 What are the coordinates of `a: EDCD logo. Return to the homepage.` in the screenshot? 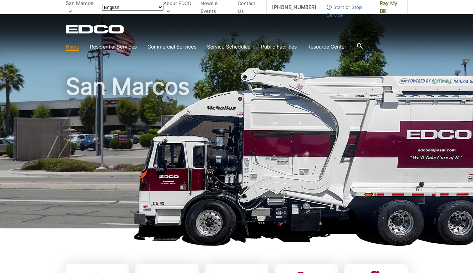 It's located at (95, 29).